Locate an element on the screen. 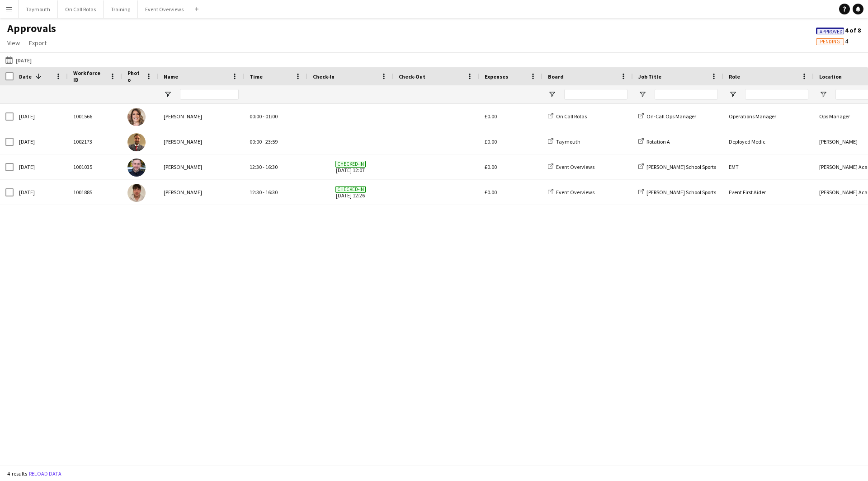  a: On-Call Ops Manager is located at coordinates (667, 116).